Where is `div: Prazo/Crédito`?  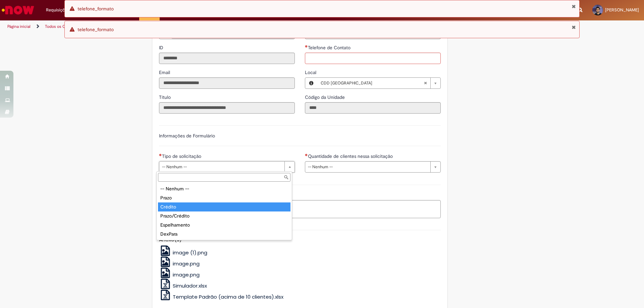 div: Prazo/Crédito is located at coordinates (224, 216).